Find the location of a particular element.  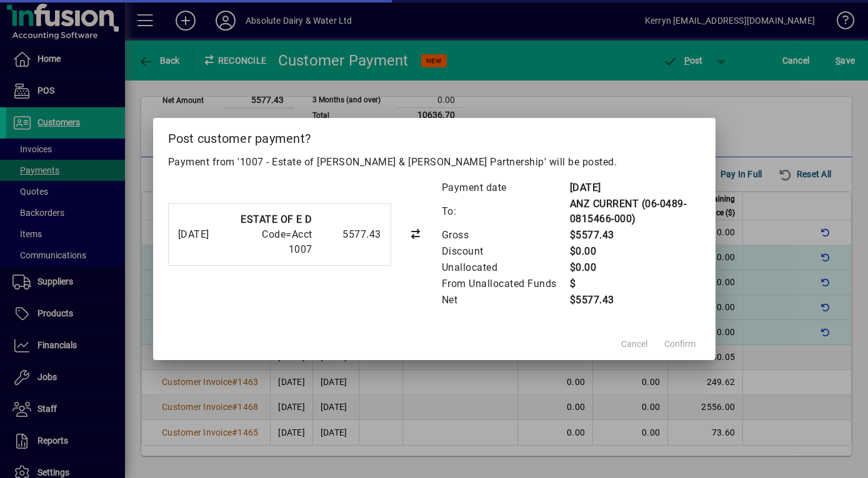

td: Gross is located at coordinates (505, 235).